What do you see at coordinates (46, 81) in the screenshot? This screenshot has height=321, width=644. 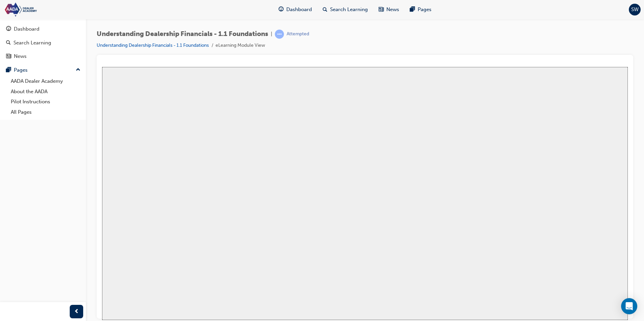 I see `a: AADA Dealer Academy` at bounding box center [46, 81].